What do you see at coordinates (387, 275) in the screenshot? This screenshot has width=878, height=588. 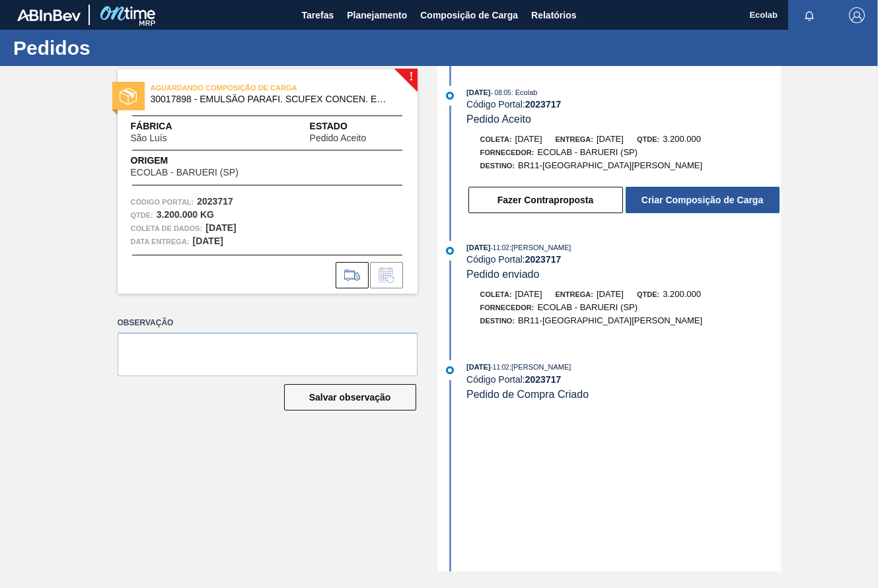 I see `div: Informar alteração no pedido` at bounding box center [387, 275].